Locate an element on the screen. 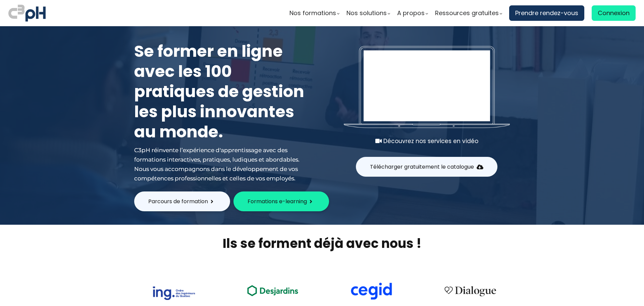 The width and height of the screenshot is (644, 306). button: Télécharger gratuitement le catalogue is located at coordinates (427, 167).